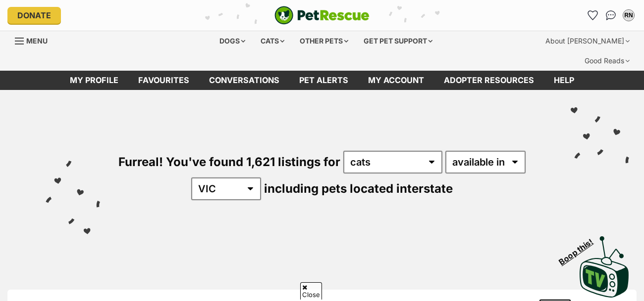  Describe the element at coordinates (37, 40) in the screenshot. I see `span: Menu` at that location.